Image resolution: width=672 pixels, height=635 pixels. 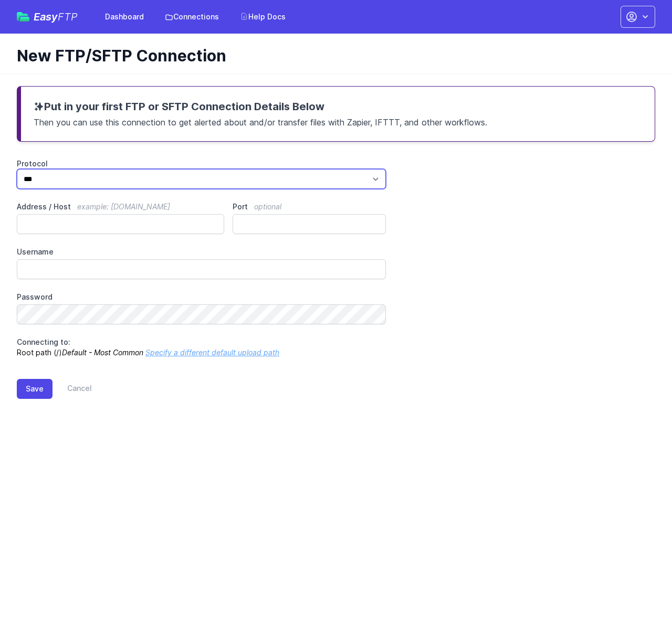 I want to click on label: Username, so click(x=201, y=252).